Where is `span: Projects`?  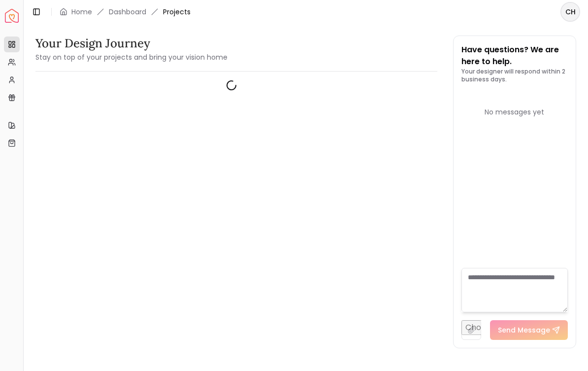
span: Projects is located at coordinates (177, 12).